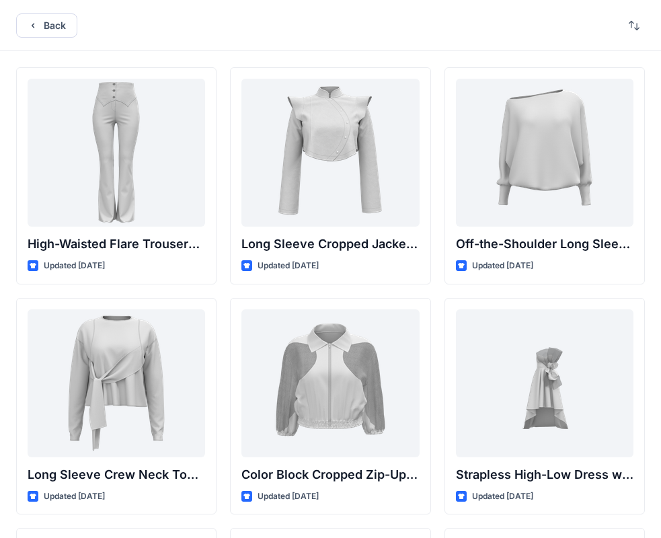 The width and height of the screenshot is (661, 538). I want to click on button: Back, so click(46, 26).